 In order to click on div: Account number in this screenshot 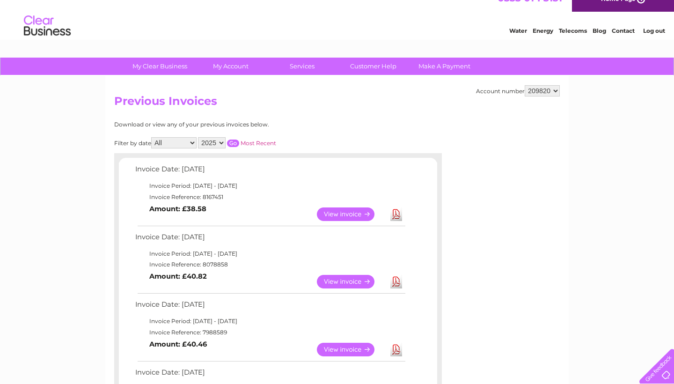, I will do `click(518, 91)`.